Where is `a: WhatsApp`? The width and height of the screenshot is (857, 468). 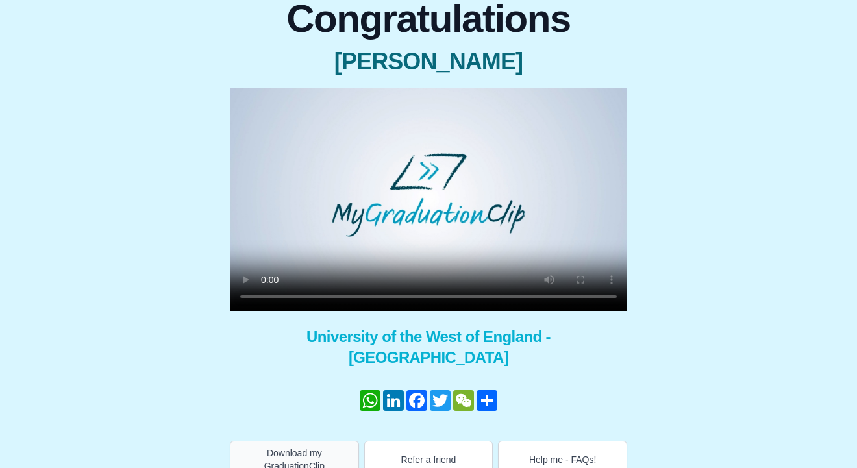
a: WhatsApp is located at coordinates (370, 400).